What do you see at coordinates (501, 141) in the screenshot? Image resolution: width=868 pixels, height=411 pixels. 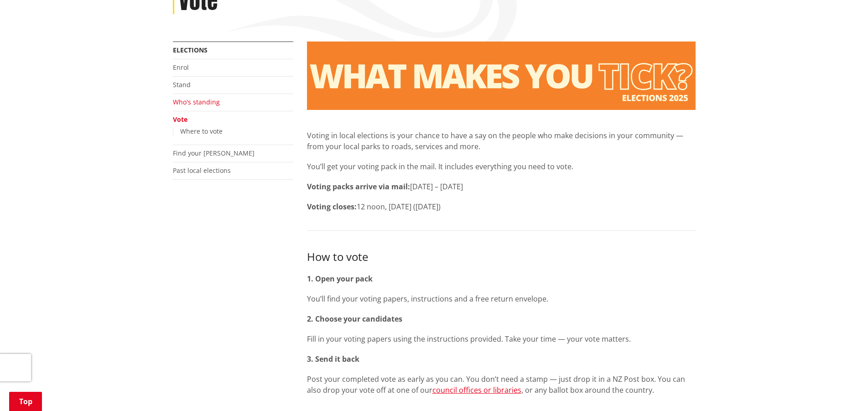 I see `p: Voting in local elections is your chance to have a say on the people who make decisions in your c...` at bounding box center [501, 141].